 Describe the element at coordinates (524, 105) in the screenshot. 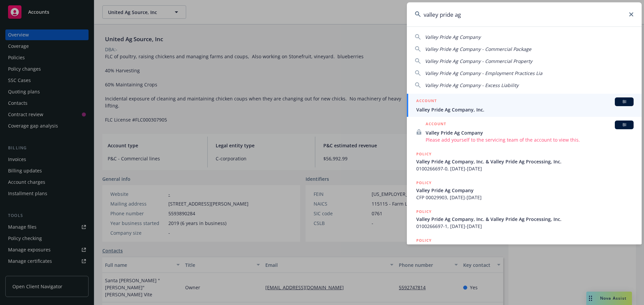

I see `a: ACCOUNTBIValley Pride Ag Company, Inc.` at that location.